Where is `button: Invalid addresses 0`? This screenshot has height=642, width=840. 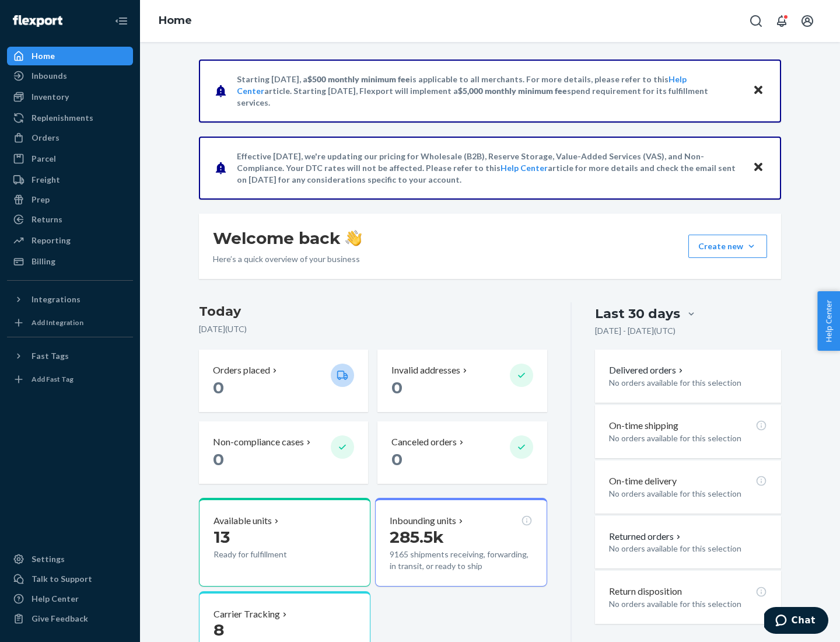
button: Invalid addresses 0 is located at coordinates (462, 381).